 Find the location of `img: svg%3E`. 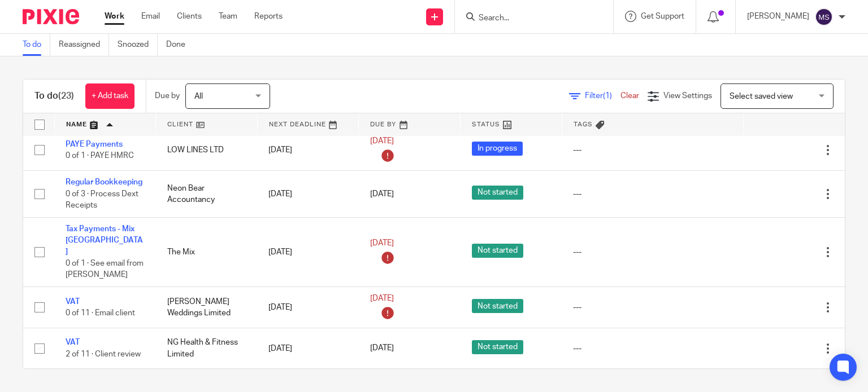

img: svg%3E is located at coordinates (824, 17).